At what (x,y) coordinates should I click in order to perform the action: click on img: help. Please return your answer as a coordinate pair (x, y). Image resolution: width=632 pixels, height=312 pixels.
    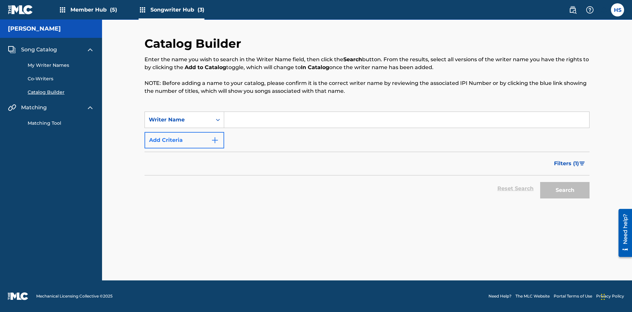
    Looking at the image, I should click on (590, 10).